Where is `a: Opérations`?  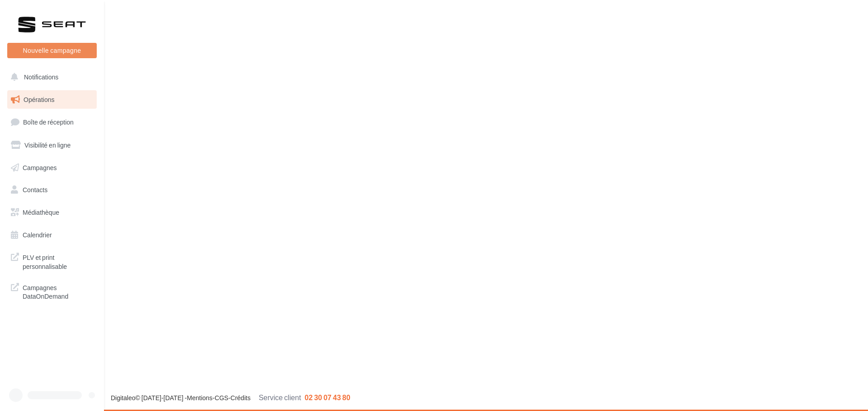
a: Opérations is located at coordinates (52, 99).